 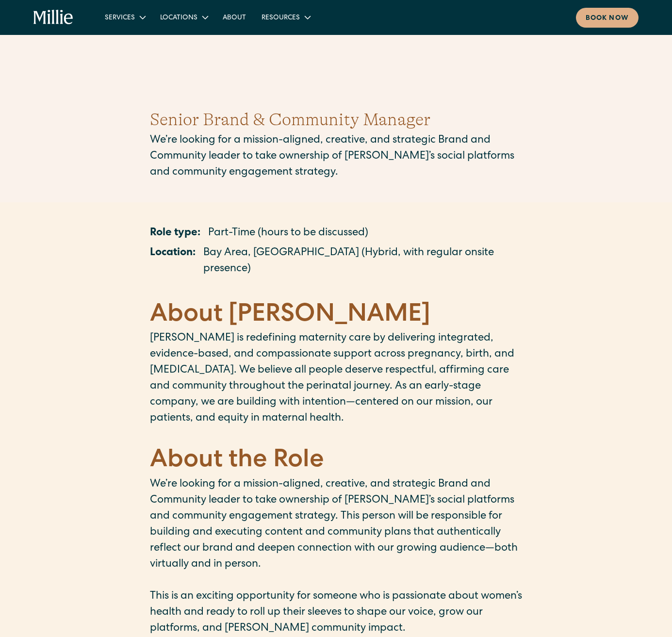 I want to click on div: Book now, so click(x=607, y=19).